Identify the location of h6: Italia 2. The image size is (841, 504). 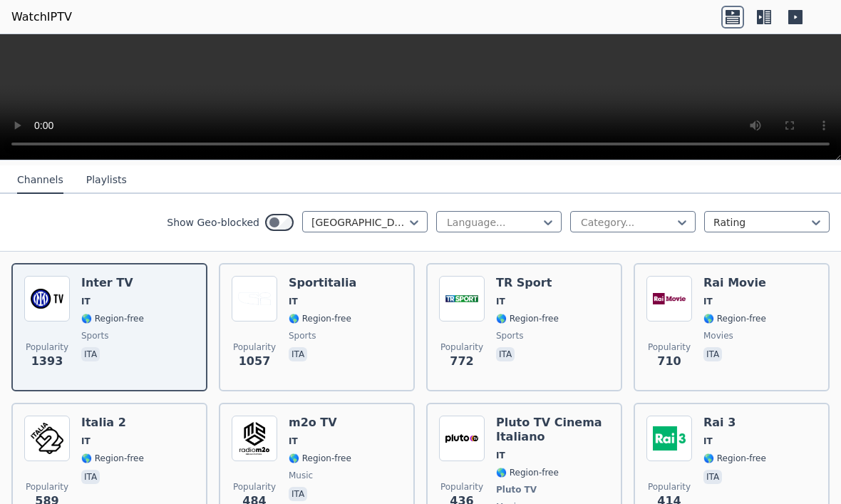
(112, 423).